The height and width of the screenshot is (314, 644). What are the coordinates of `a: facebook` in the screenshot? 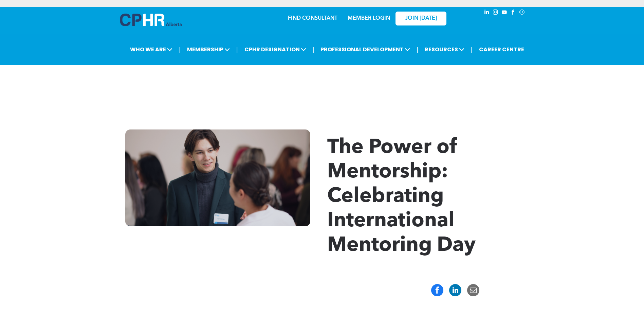 It's located at (513, 13).